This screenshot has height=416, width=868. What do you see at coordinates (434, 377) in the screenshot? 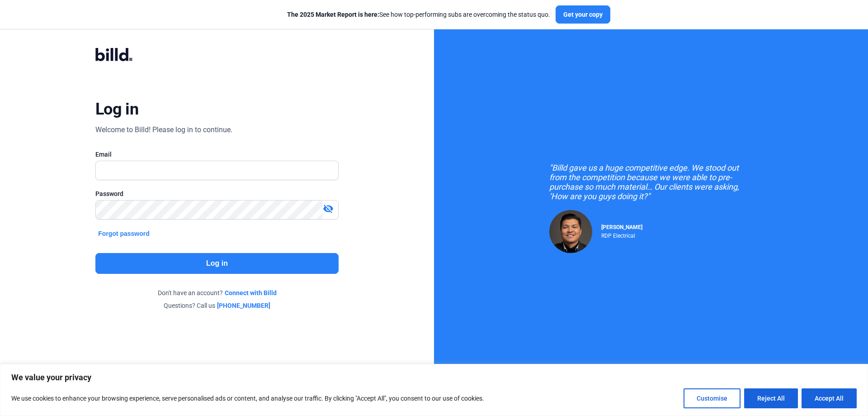
I see `p: We value your privacy` at bounding box center [434, 377].